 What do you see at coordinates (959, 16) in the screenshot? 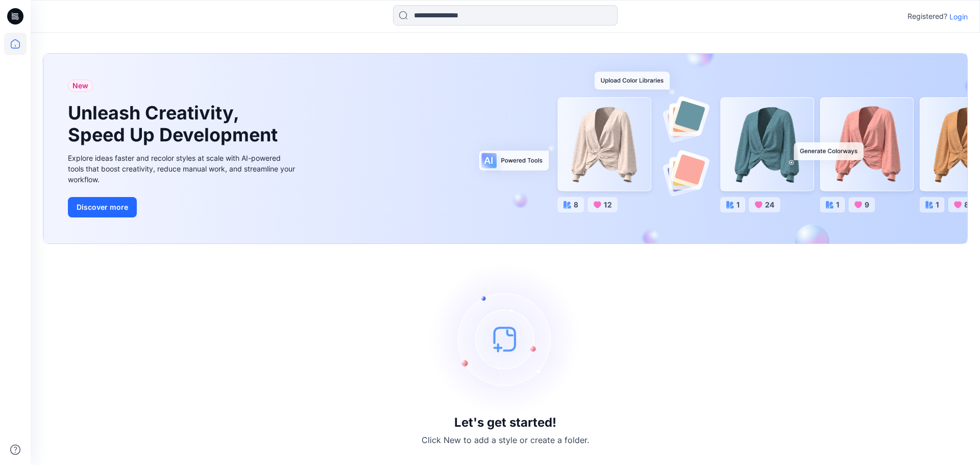
I see `p: Login` at bounding box center [959, 16].